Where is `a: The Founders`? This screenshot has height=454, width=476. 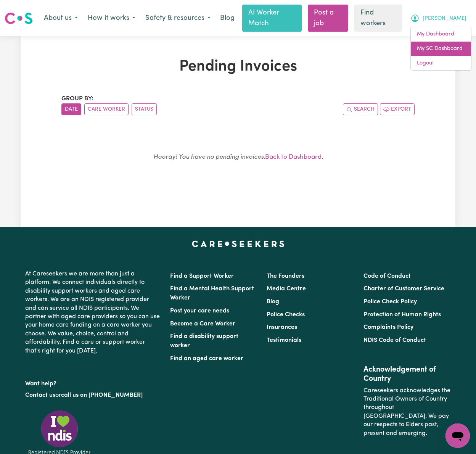 a: The Founders is located at coordinates (285, 276).